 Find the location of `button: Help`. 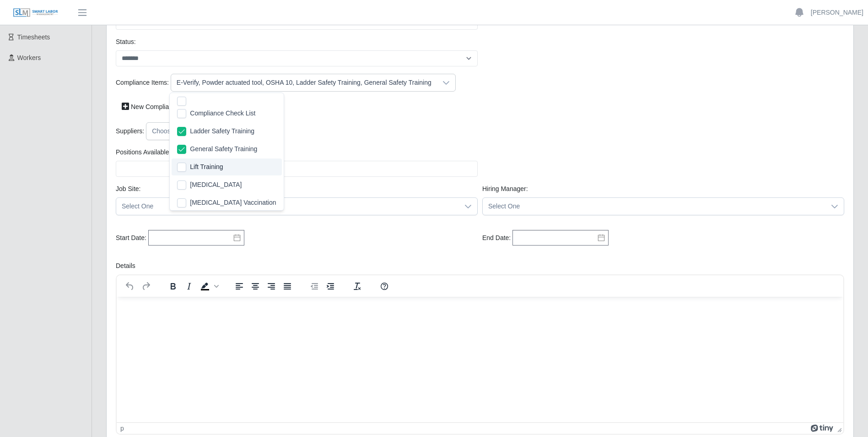

button: Help is located at coordinates (384, 286).